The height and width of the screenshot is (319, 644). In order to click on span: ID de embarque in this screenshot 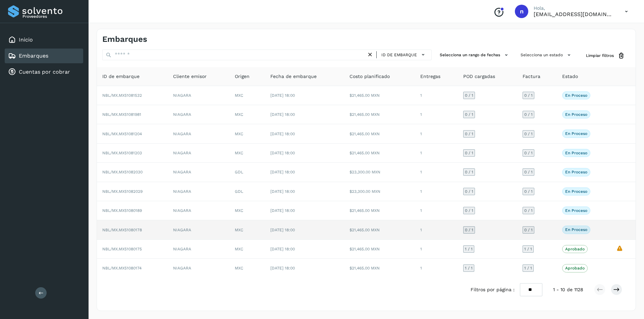, I will do `click(399, 55)`.